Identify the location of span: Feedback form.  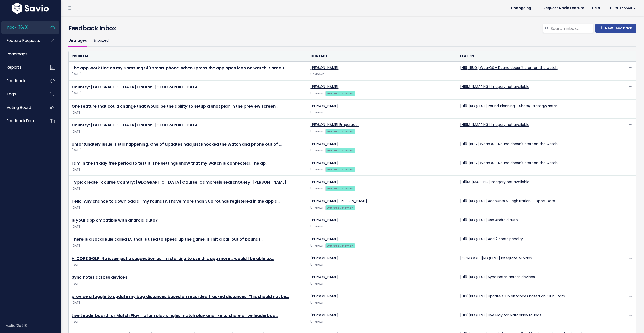
(21, 121).